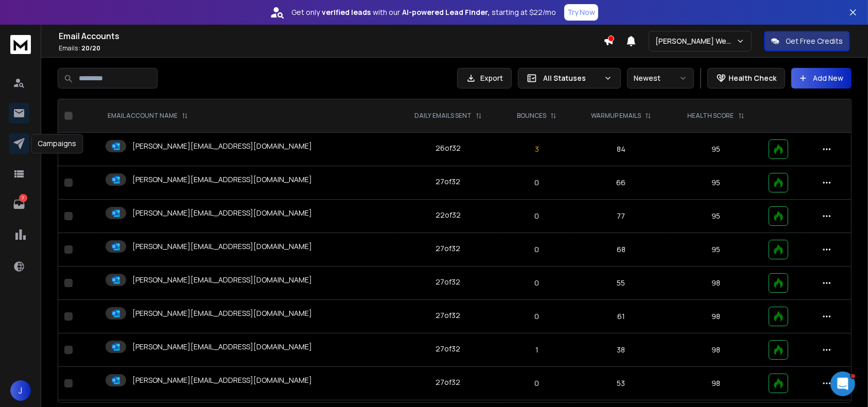 The width and height of the screenshot is (868, 407). I want to click on button: J, so click(21, 390).